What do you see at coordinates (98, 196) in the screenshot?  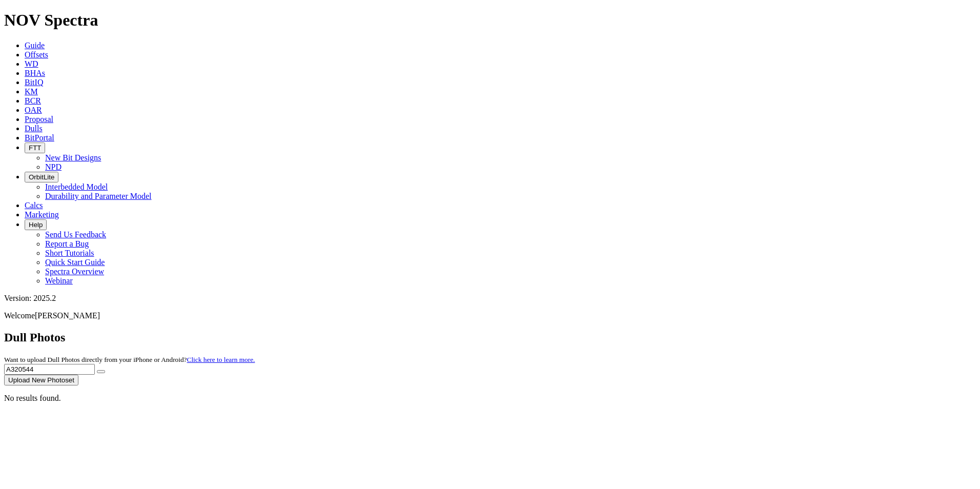 I see `a: Durability and Parameter Model` at bounding box center [98, 196].